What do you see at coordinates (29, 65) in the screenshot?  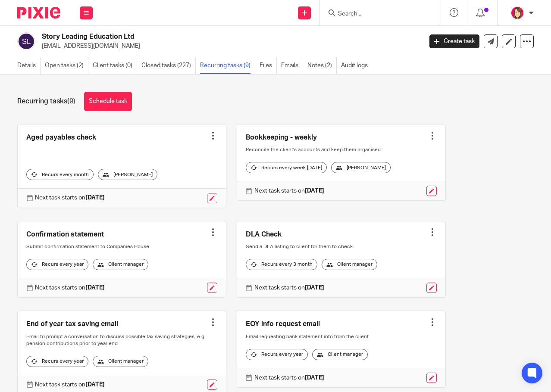 I see `a: Details` at bounding box center [29, 65].